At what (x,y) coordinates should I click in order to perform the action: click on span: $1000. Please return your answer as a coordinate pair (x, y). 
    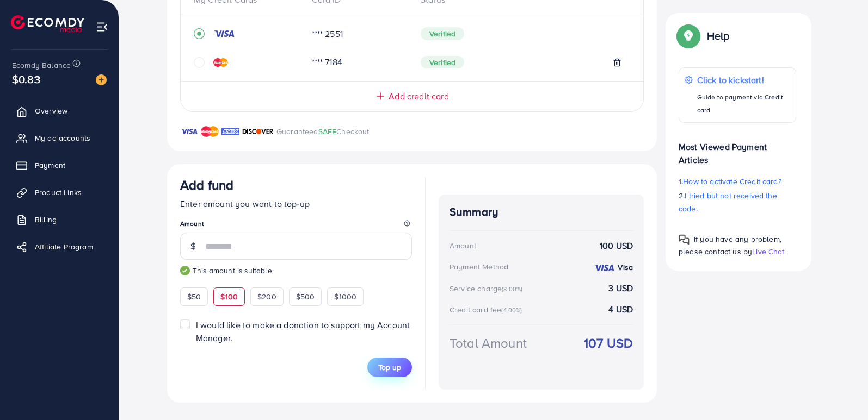
    Looking at the image, I should click on (345, 297).